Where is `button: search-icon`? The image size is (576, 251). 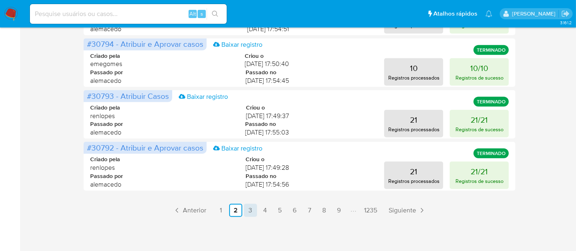 button: search-icon is located at coordinates (215, 14).